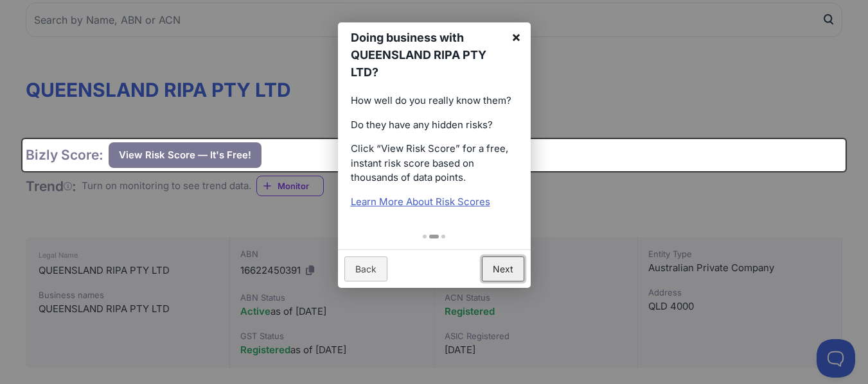  Describe the element at coordinates (434, 100) in the screenshot. I see `p: How well do you really know them?` at that location.